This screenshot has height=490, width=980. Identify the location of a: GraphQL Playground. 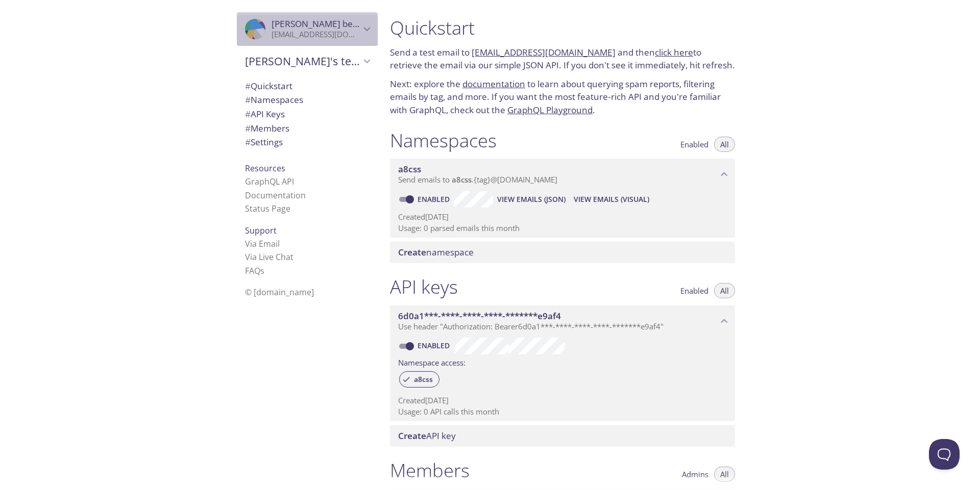
(550, 110).